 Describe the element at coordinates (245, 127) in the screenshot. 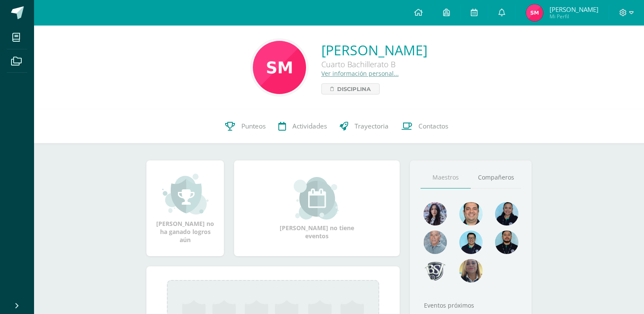

I see `a: Punteos` at that location.